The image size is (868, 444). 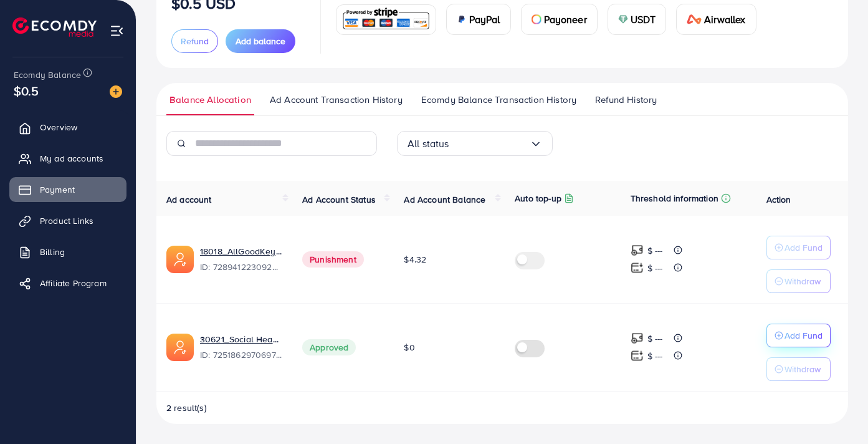 What do you see at coordinates (71, 158) in the screenshot?
I see `span: My ad accounts` at bounding box center [71, 158].